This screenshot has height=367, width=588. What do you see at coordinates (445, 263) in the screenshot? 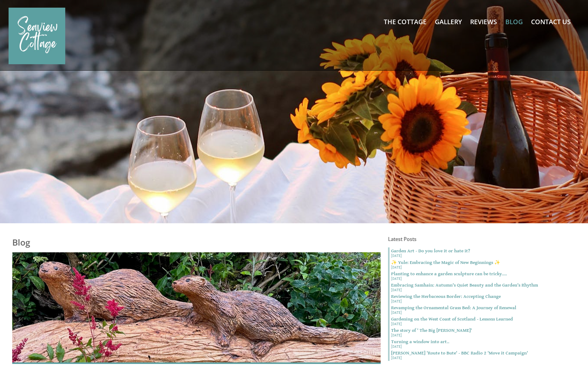
I see `strong: ✨ Yule: Embracing the Magic of New Beginnings ✨` at bounding box center [445, 263].